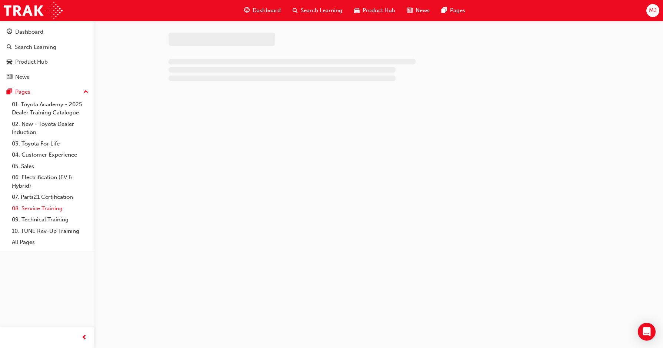  Describe the element at coordinates (47, 32) in the screenshot. I see `a: Dashboard` at that location.